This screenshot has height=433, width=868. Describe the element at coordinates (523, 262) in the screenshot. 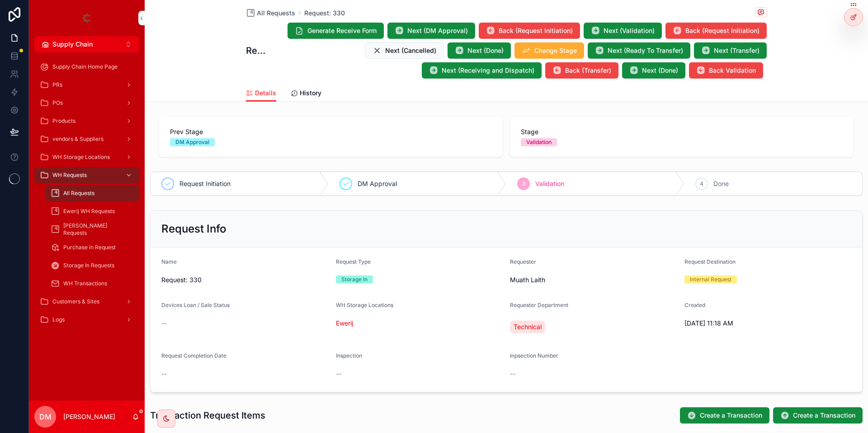

I see `span: Requester` at that location.